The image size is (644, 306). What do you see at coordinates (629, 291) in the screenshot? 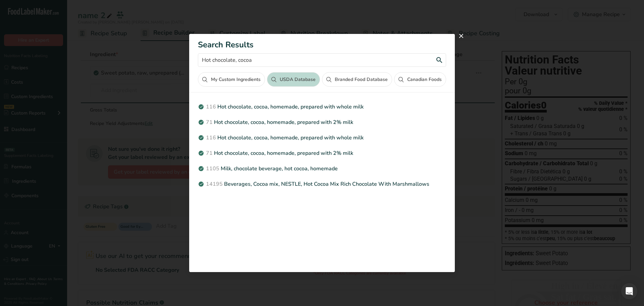
I see `div: Open Intercom Messenger` at bounding box center [629, 291].